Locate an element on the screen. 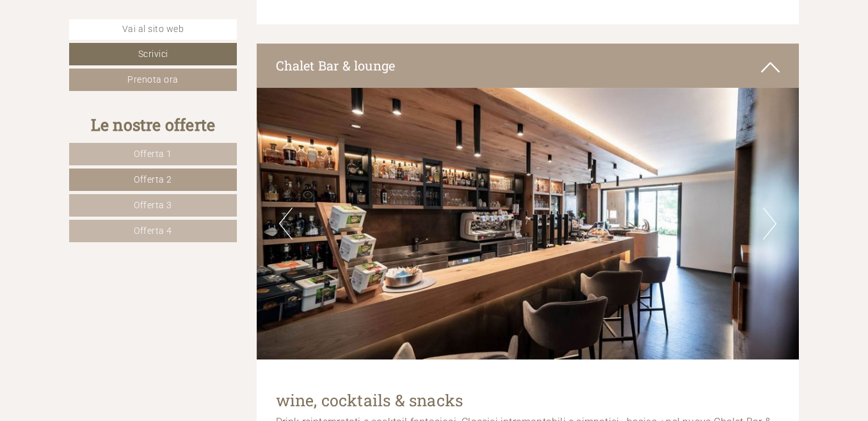 Image resolution: width=868 pixels, height=421 pixels. div: Le nostre offerte is located at coordinates (153, 125).